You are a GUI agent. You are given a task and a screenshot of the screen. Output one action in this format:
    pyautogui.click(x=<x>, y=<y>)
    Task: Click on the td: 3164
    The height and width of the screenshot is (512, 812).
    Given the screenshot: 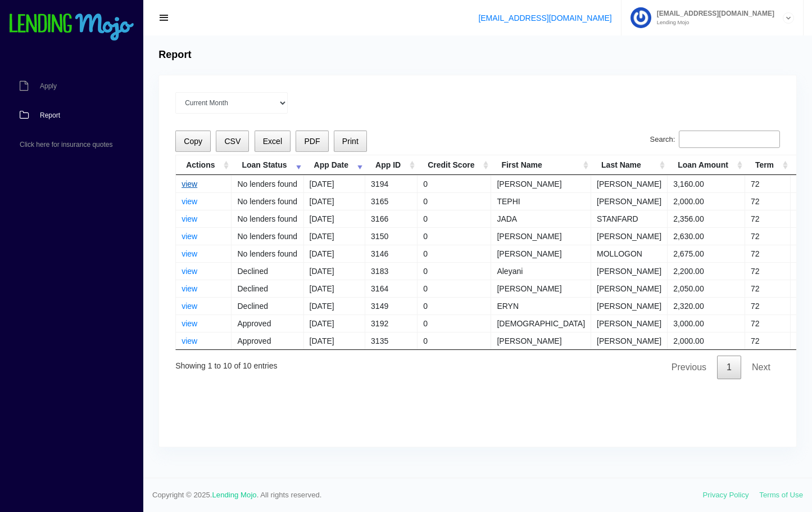 What is the action you would take?
    pyautogui.click(x=391, y=288)
    